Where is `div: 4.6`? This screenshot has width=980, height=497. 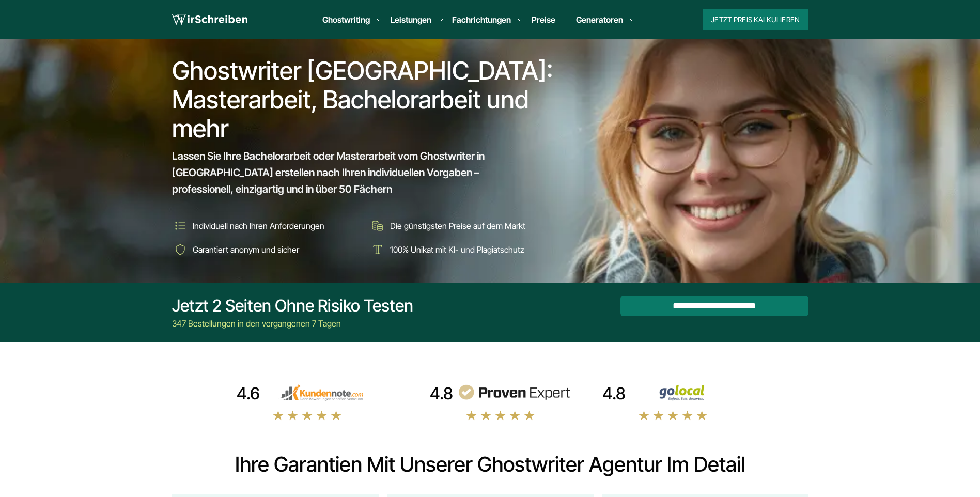
div: 4.6 is located at coordinates (248, 393).